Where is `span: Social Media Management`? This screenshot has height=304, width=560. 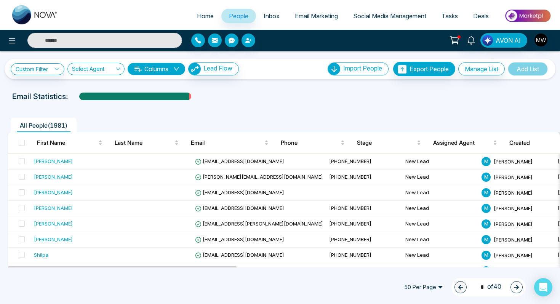
span: Social Media Management is located at coordinates (390, 16).